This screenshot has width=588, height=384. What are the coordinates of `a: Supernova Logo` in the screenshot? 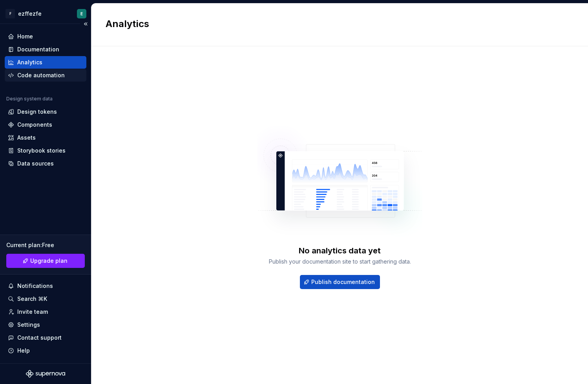 It's located at (46, 374).